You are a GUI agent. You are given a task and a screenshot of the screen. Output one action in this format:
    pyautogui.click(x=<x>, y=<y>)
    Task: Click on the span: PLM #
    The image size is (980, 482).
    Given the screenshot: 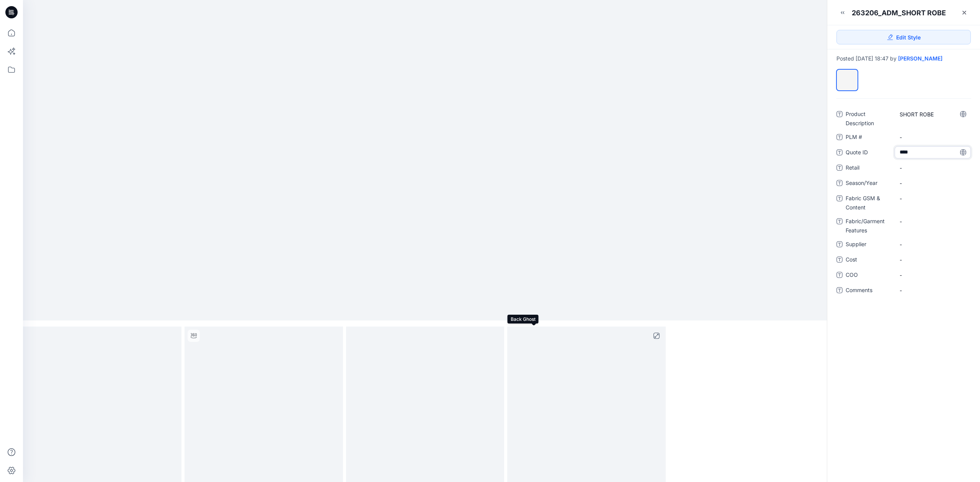 What is the action you would take?
    pyautogui.click(x=869, y=138)
    